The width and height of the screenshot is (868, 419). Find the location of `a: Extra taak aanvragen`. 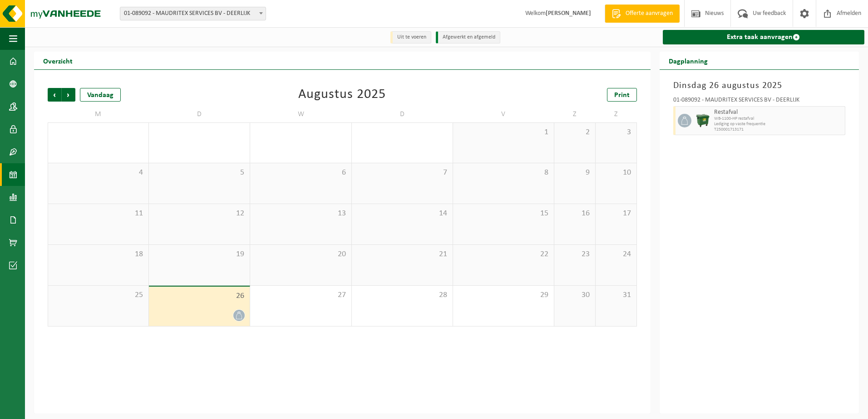

a: Extra taak aanvragen is located at coordinates (764, 38).